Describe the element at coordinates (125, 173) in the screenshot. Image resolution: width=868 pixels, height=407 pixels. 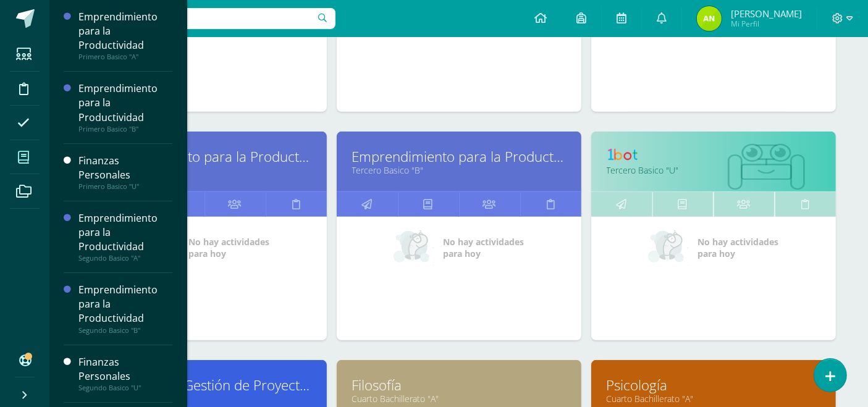
I see `a: Finanzas PersonalesPrimero Basico "U"` at that location.